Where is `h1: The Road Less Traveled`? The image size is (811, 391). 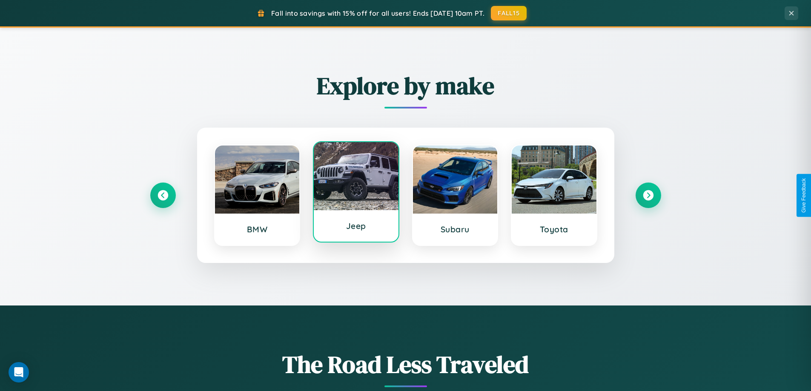
h1: The Road Less Traveled is located at coordinates (406, 365).